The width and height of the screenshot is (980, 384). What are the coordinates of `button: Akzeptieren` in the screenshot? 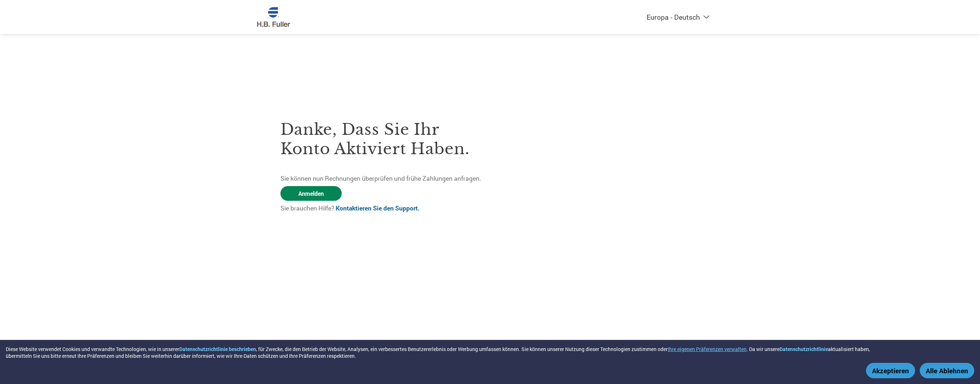 It's located at (890, 371).